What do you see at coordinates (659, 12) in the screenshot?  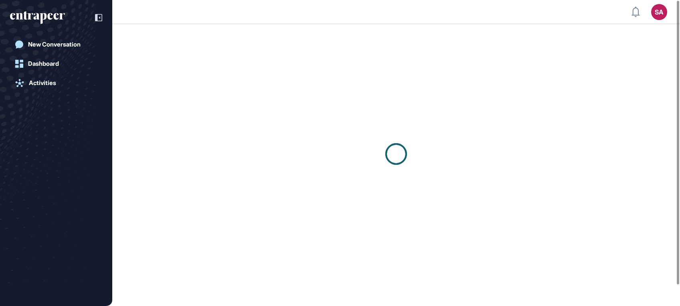 I see `div: SA` at bounding box center [659, 12].